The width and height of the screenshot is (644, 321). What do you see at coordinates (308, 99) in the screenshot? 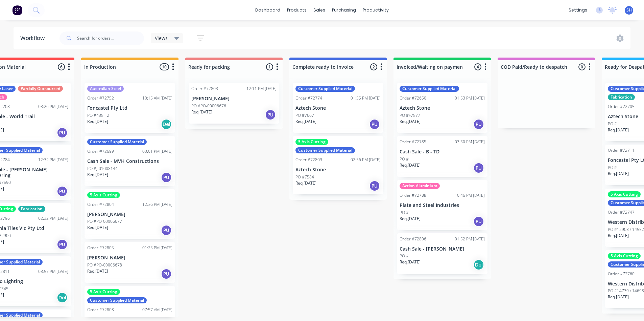
I see `div: Order #72774` at bounding box center [308, 99].